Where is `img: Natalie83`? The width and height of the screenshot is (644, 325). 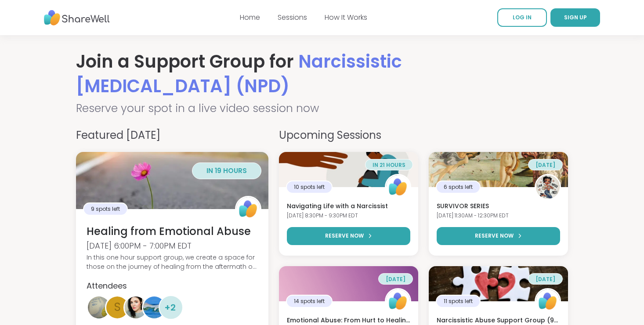 img: Natalie83 is located at coordinates (136, 307).